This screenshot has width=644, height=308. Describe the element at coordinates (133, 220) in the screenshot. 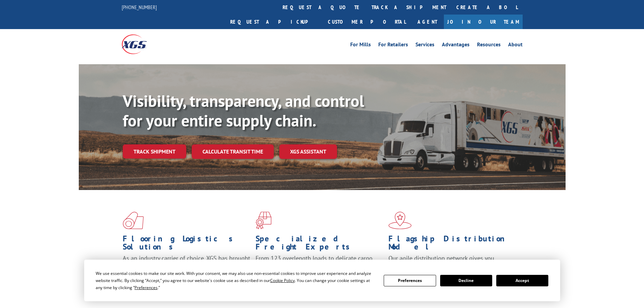

I see `img: xgs-icon-total-supply-chain-intelligence-red` at that location.